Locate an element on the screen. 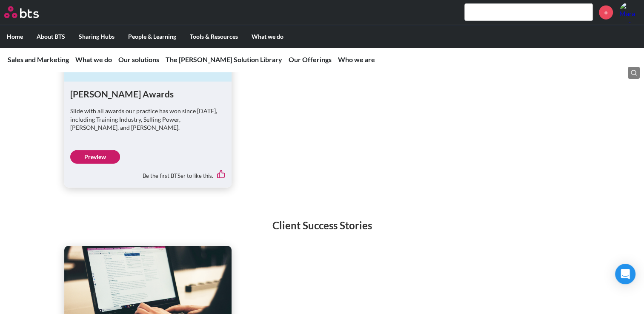 This screenshot has width=644, height=314. label: What we do is located at coordinates (267, 36).